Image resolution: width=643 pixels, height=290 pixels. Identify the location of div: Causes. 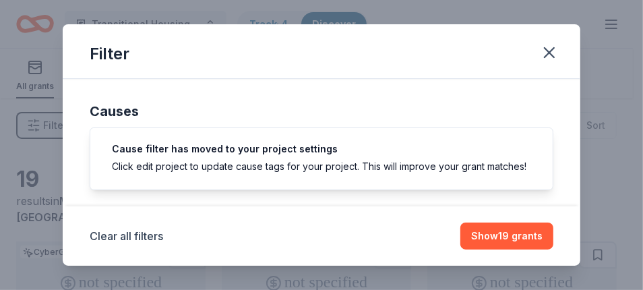
(321, 111).